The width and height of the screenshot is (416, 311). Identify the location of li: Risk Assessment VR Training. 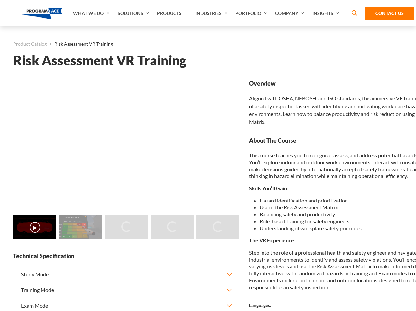
(80, 44).